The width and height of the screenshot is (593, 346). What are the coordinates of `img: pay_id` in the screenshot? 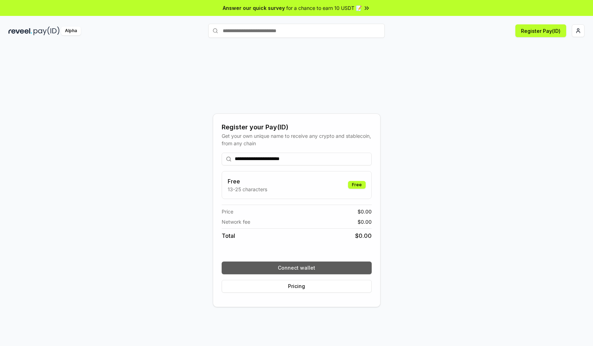 It's located at (47, 31).